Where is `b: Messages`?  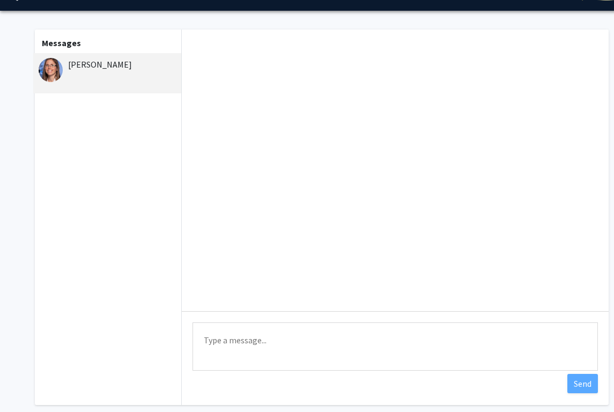 b: Messages is located at coordinates (61, 43).